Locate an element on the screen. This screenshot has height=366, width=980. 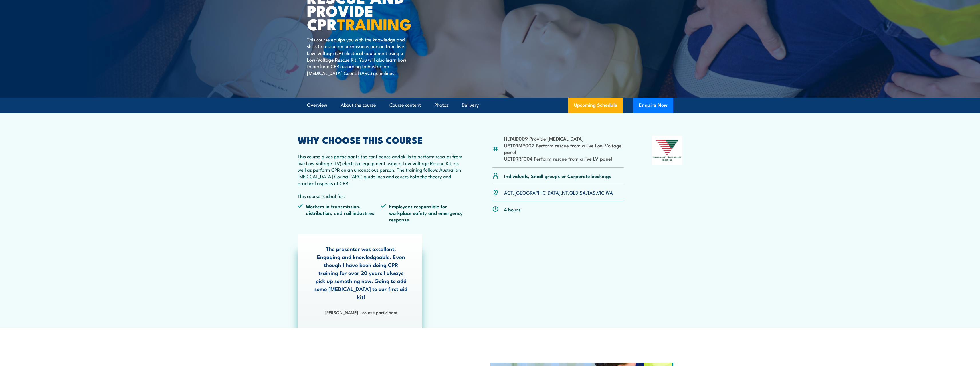
a: SA is located at coordinates (582, 192).